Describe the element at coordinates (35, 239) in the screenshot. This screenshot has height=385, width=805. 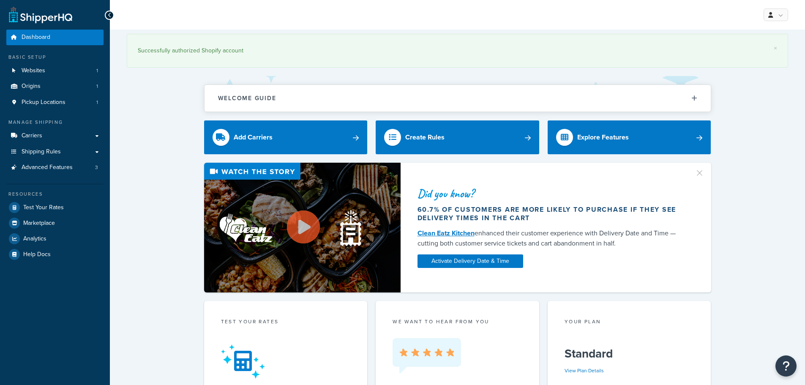
I see `span: Analytics` at that location.